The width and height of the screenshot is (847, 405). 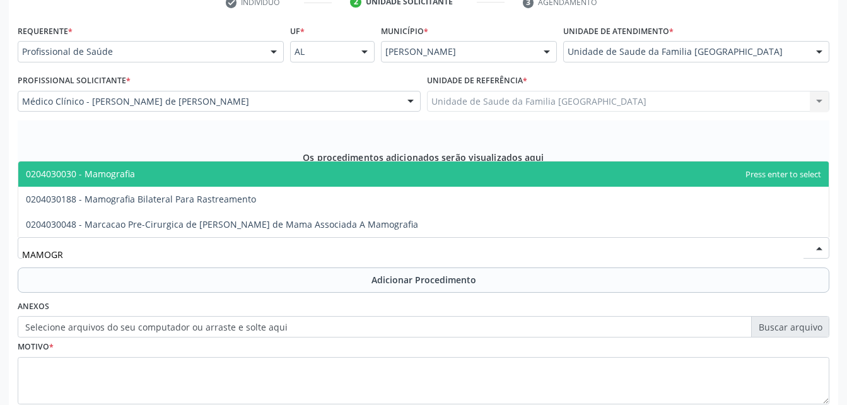 What do you see at coordinates (45, 31) in the screenshot?
I see `label: Requerente` at bounding box center [45, 31].